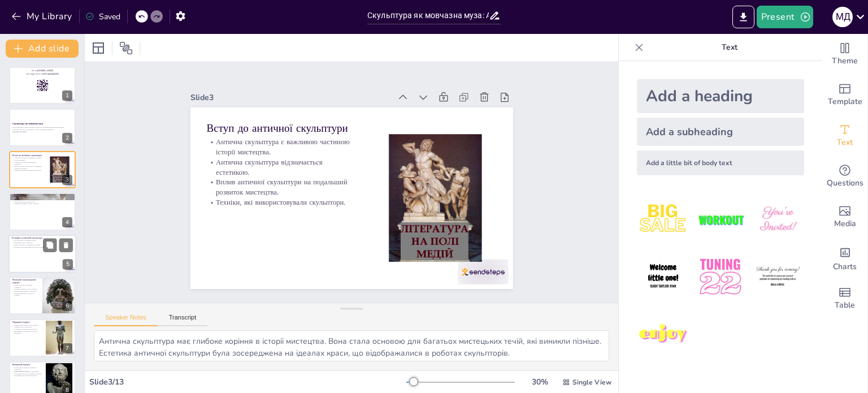  Describe the element at coordinates (66, 245) in the screenshot. I see `button: Delete Slide` at that location.